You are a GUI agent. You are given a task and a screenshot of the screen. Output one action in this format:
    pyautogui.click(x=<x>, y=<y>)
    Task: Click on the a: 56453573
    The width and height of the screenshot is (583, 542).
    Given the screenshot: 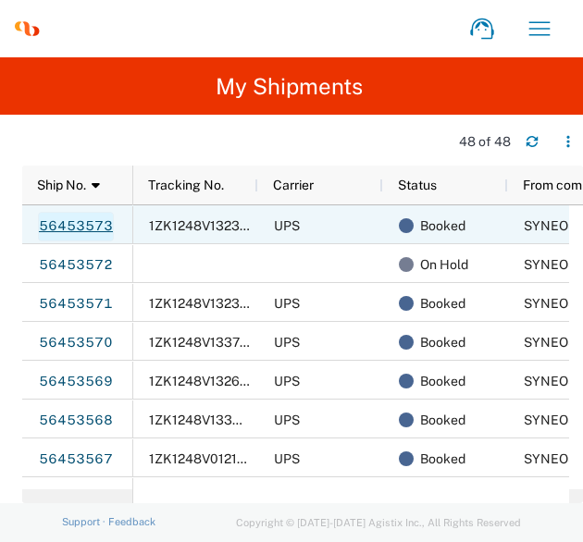 What is the action you would take?
    pyautogui.click(x=76, y=227)
    